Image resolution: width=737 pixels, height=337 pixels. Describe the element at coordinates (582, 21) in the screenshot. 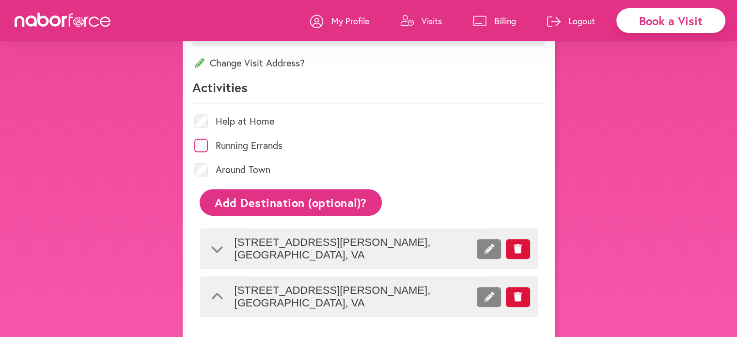

I see `p: Logout` at that location.